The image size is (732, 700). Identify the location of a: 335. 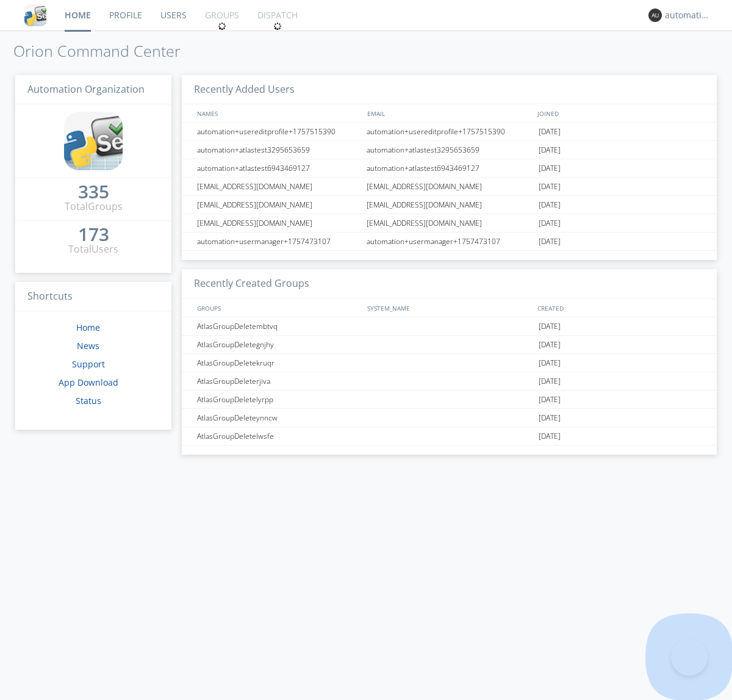
(93, 192).